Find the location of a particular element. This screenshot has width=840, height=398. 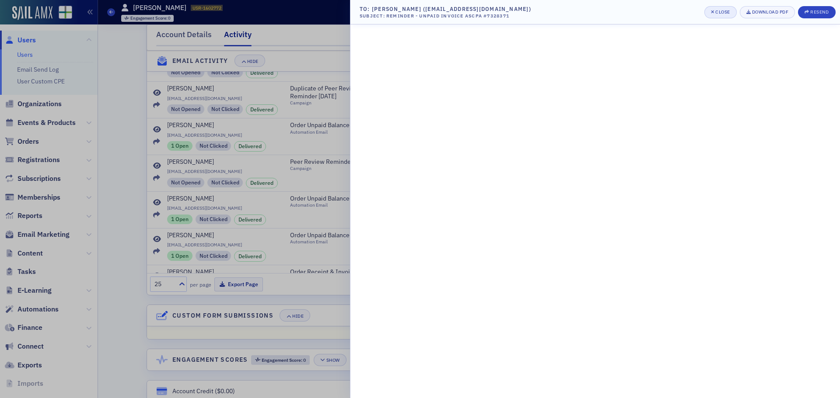

div: Close is located at coordinates (722, 12).